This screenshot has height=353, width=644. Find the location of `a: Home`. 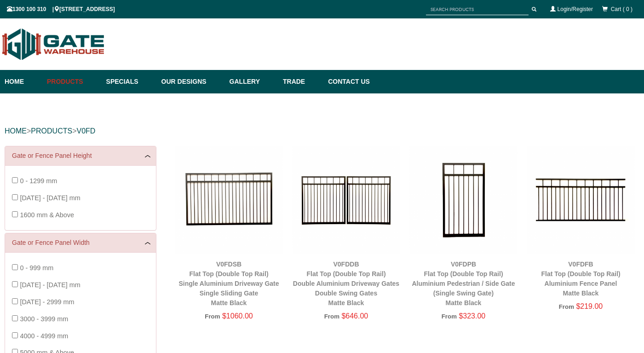

a: Home is located at coordinates (23, 82).